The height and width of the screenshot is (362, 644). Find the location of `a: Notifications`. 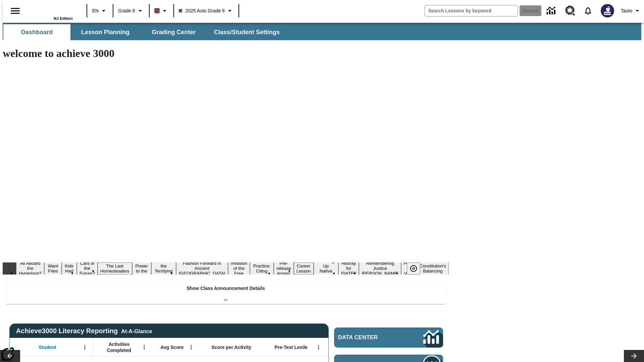

a: Notifications is located at coordinates (588, 11).